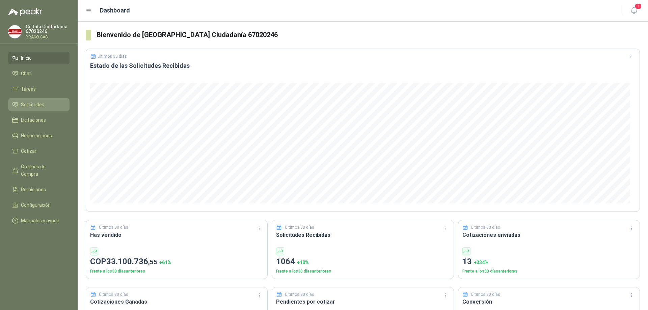 The height and width of the screenshot is (310, 648). What do you see at coordinates (176, 262) in the screenshot?
I see `p: COP` at bounding box center [176, 262].